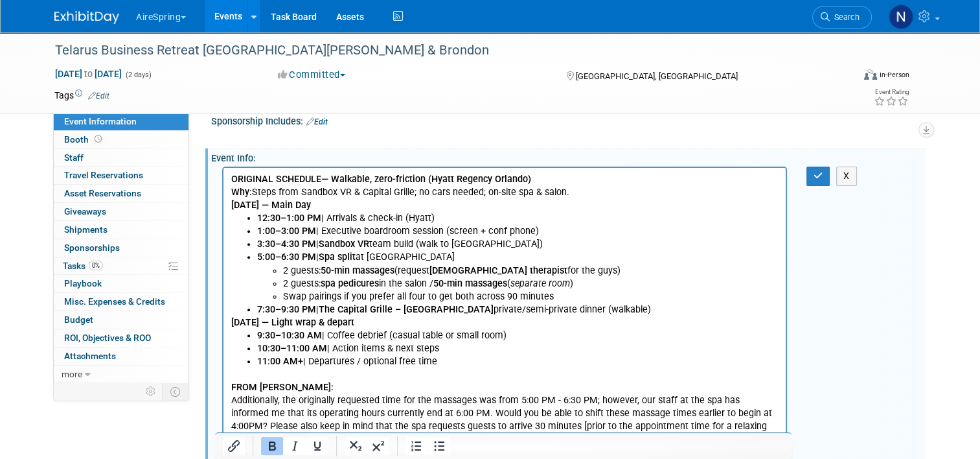 The height and width of the screenshot is (459, 980). Describe the element at coordinates (891, 92) in the screenshot. I see `div: Event Rating` at that location.